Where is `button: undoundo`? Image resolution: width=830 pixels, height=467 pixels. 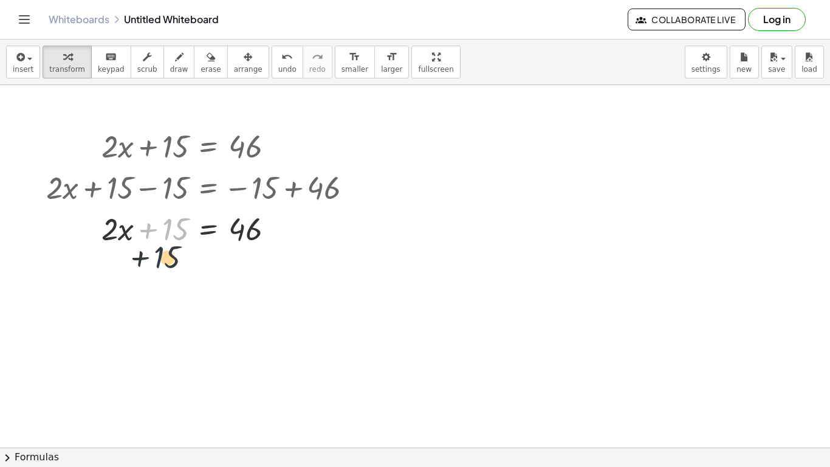
button: undoundo is located at coordinates (287, 62).